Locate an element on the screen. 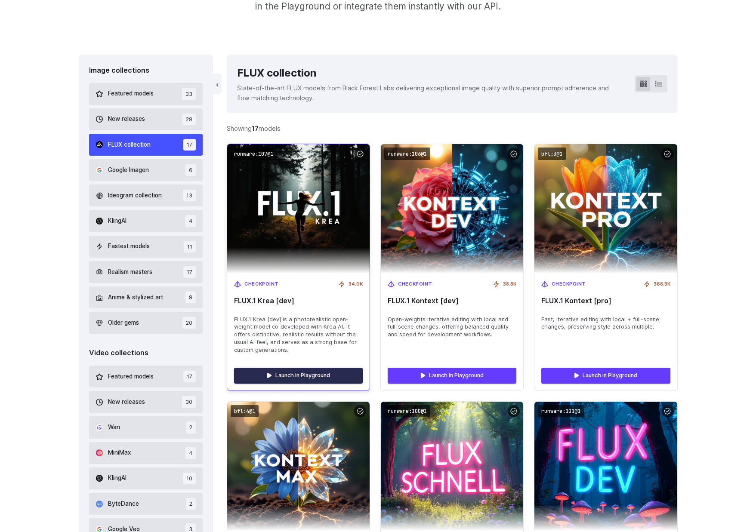 The image size is (756, 532). img: FLUX.1 Kontext [max] is located at coordinates (299, 467).